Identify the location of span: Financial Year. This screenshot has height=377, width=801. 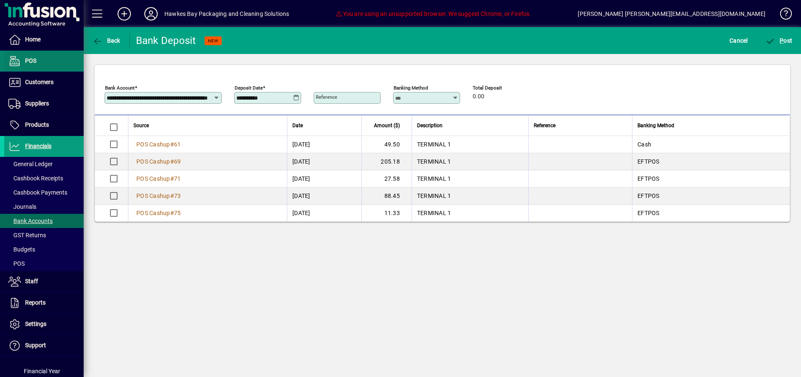
(42, 371).